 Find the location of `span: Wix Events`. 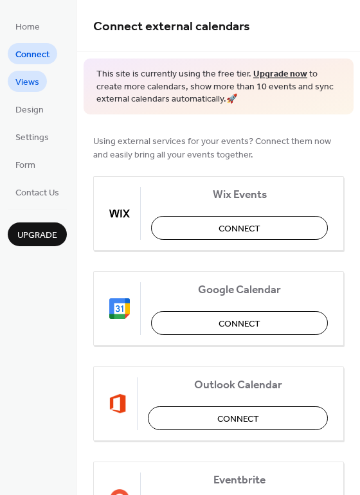

span: Wix Events is located at coordinates (239, 194).